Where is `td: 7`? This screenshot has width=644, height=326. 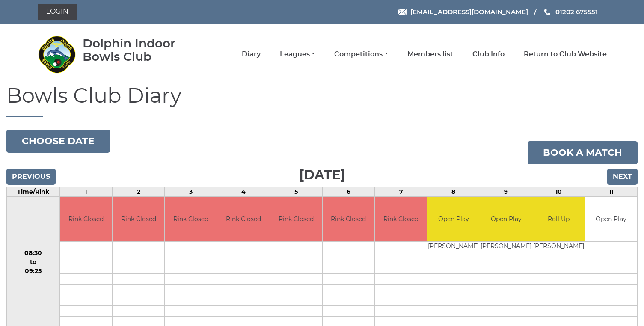
td: 7 is located at coordinates (401, 192).